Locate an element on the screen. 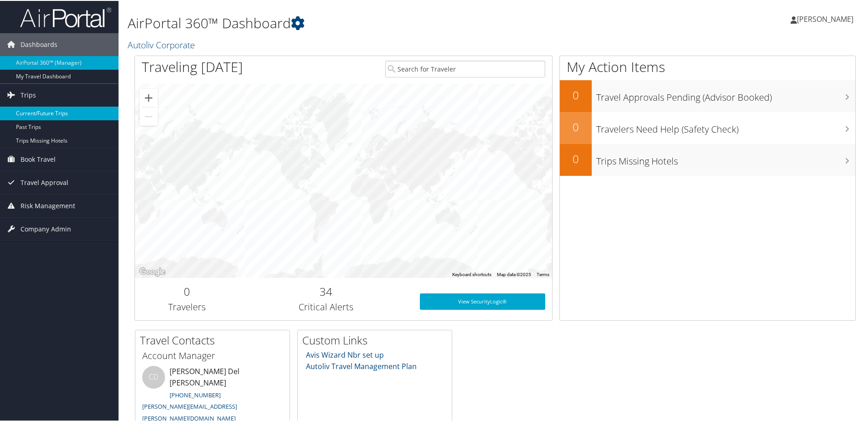 Image resolution: width=868 pixels, height=421 pixels. h1: My Action Items is located at coordinates (708, 66).